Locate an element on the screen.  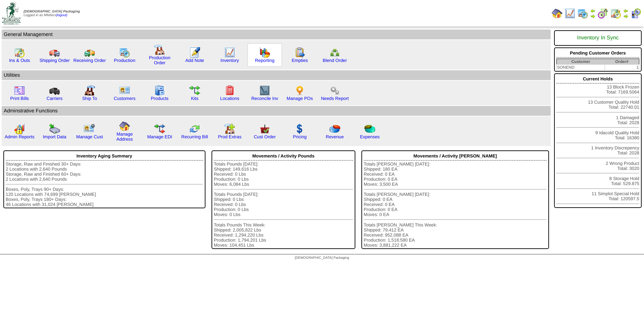
div: Inventory In Sync is located at coordinates (598, 38).